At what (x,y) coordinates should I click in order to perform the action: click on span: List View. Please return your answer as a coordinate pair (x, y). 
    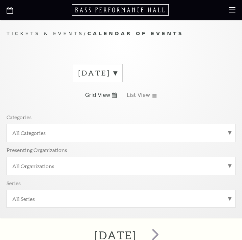
    Looking at the image, I should click on (138, 95).